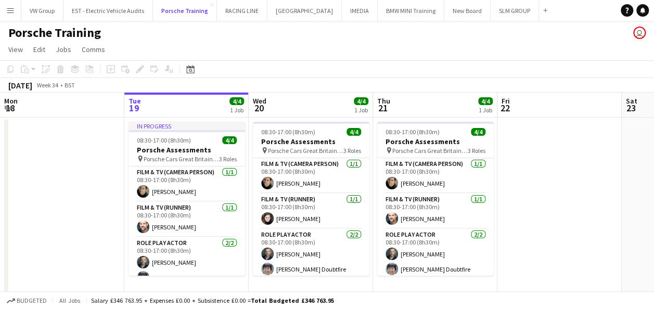  What do you see at coordinates (16, 49) in the screenshot?
I see `span: View` at bounding box center [16, 49].